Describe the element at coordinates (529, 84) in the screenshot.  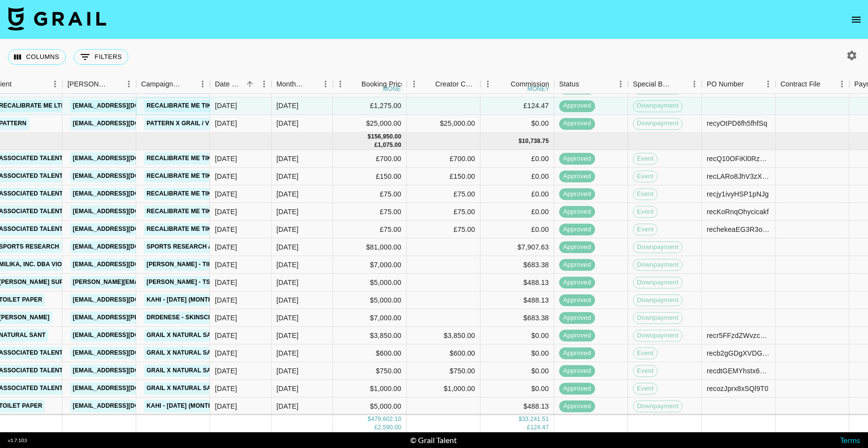
I see `div: Commission` at that location.